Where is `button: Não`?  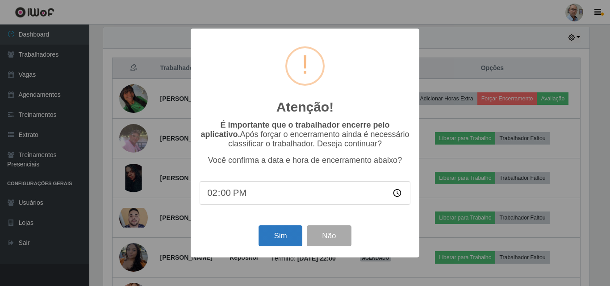 button: Não is located at coordinates (329, 236).